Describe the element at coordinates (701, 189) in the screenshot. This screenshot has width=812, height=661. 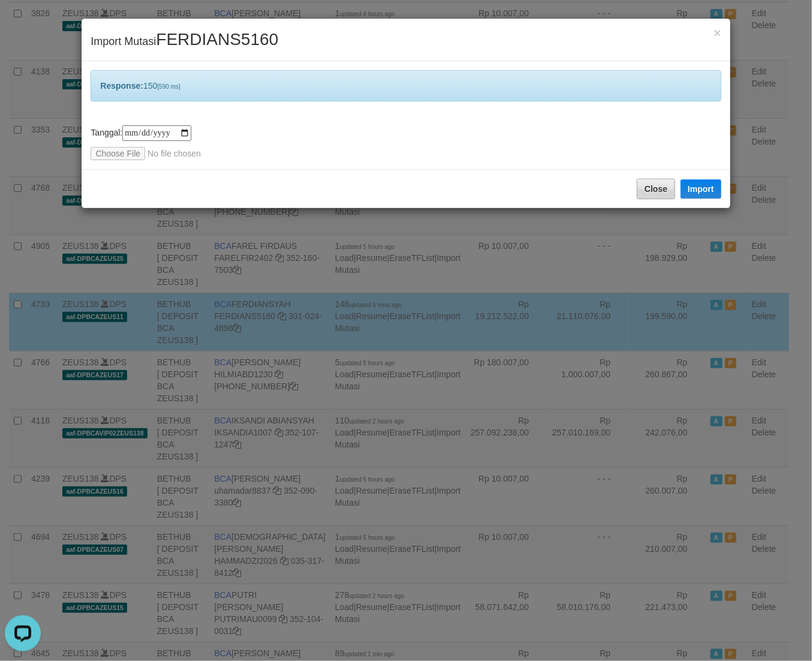
I see `button: Import` at that location.